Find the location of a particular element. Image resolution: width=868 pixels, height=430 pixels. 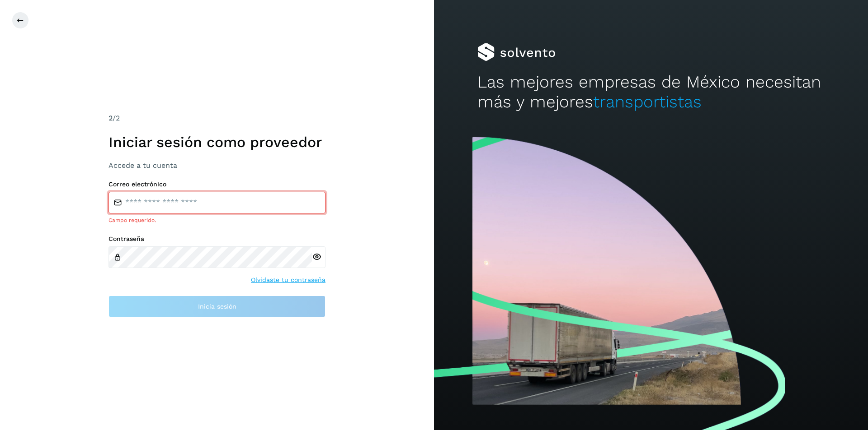

h3: Accede a tu cuenta is located at coordinates (217, 165).